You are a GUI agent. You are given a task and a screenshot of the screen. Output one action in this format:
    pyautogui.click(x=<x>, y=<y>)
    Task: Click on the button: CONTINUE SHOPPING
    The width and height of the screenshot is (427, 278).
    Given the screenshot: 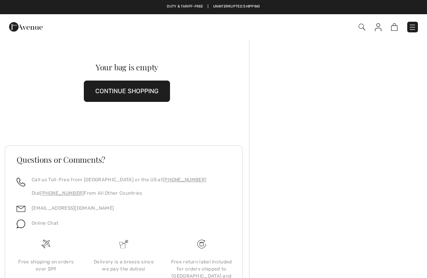 What is the action you would take?
    pyautogui.click(x=127, y=91)
    